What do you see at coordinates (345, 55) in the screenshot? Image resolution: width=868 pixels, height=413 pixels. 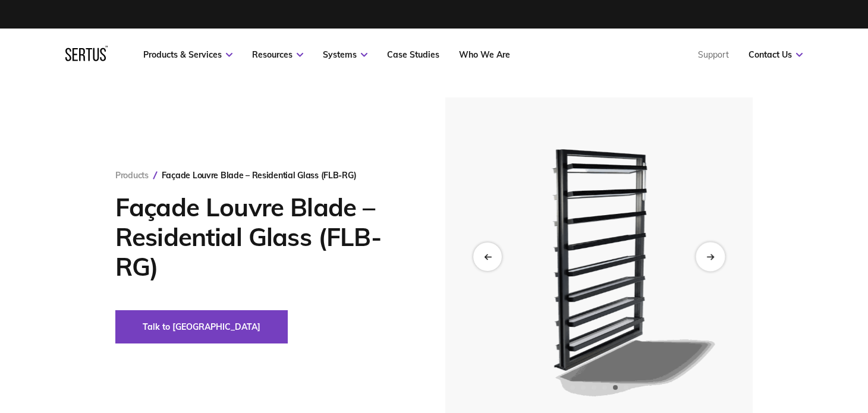 I see `a: Systems` at bounding box center [345, 55].